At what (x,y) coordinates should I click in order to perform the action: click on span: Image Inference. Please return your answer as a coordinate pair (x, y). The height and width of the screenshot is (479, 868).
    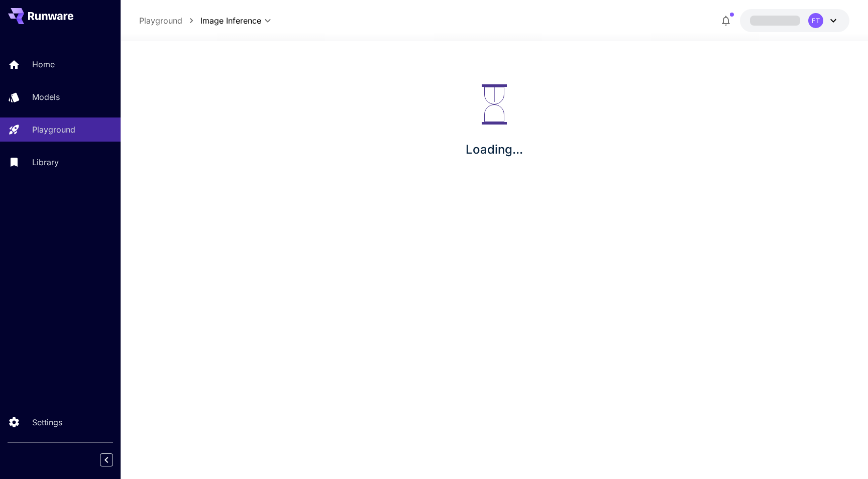
    Looking at the image, I should click on (230, 20).